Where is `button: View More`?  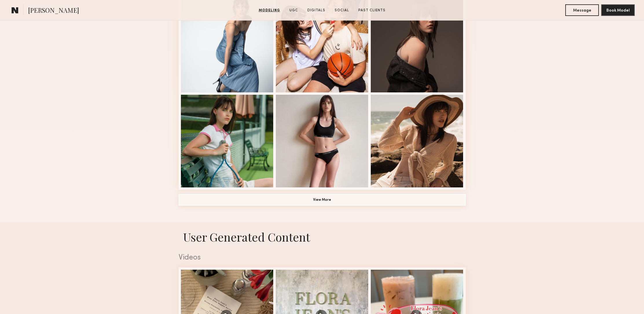
button: View More is located at coordinates (322, 200).